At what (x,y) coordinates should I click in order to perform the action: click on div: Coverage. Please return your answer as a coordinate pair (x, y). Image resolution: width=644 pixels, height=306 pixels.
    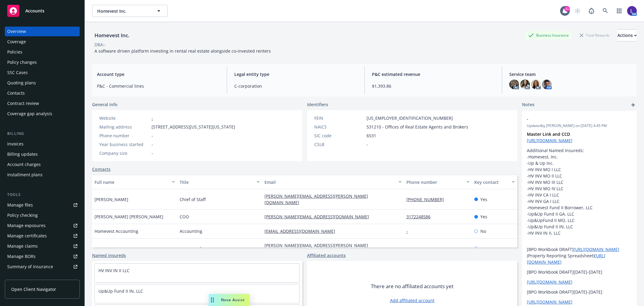
    Looking at the image, I should click on (16, 42).